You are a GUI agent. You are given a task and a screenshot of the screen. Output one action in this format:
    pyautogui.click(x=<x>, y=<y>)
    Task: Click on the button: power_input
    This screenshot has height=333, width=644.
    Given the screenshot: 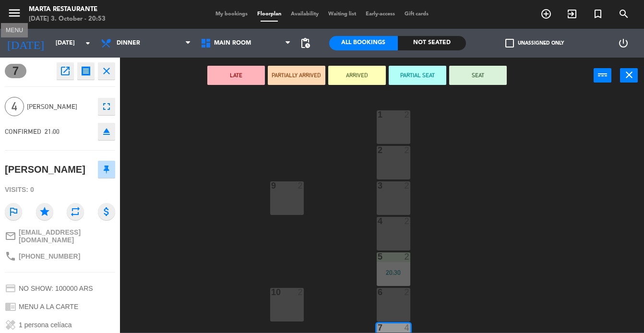 What is the action you would take?
    pyautogui.click(x=603, y=76)
    